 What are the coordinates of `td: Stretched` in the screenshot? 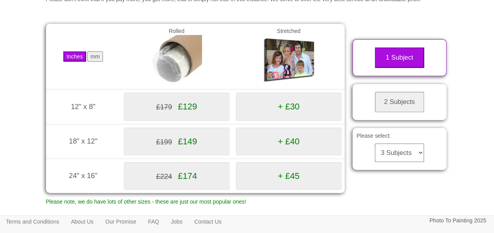 It's located at (288, 57).